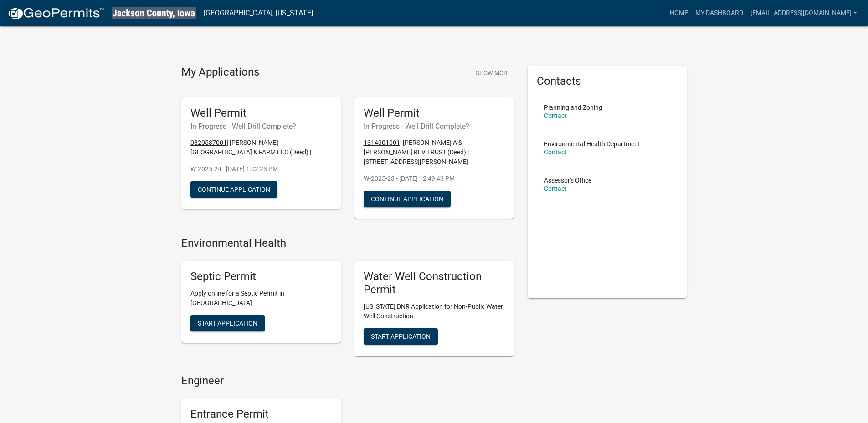 The width and height of the screenshot is (868, 423). I want to click on tcxspan: Call 1314301001 via 3CX, so click(382, 143).